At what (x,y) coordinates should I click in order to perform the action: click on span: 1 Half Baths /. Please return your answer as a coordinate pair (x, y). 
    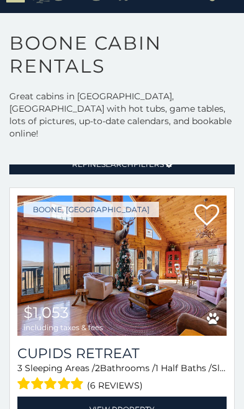
    Looking at the image, I should click on (183, 368).